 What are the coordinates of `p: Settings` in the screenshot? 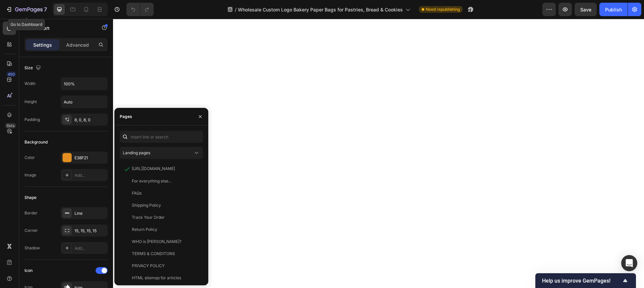 It's located at (43, 45).